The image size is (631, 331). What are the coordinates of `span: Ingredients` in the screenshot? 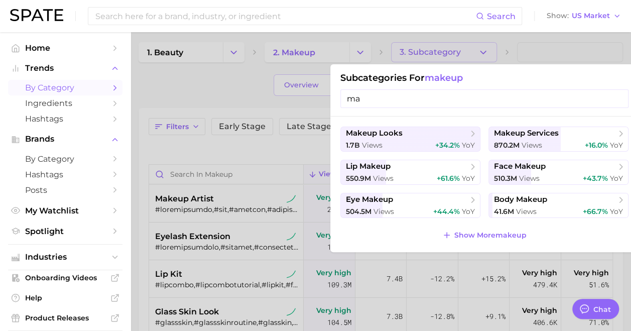 It's located at (65, 103).